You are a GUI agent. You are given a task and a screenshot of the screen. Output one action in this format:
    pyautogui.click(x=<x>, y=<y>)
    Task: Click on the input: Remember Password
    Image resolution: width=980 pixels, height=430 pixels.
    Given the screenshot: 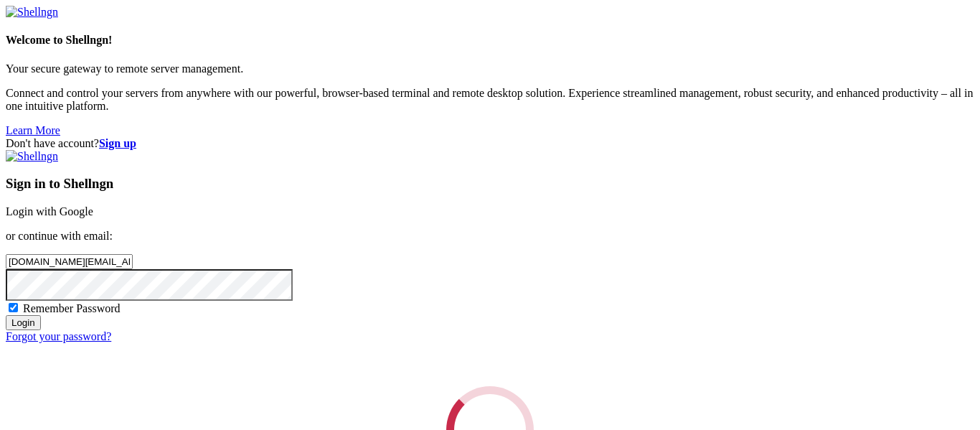 What is the action you would take?
    pyautogui.click(x=13, y=307)
    